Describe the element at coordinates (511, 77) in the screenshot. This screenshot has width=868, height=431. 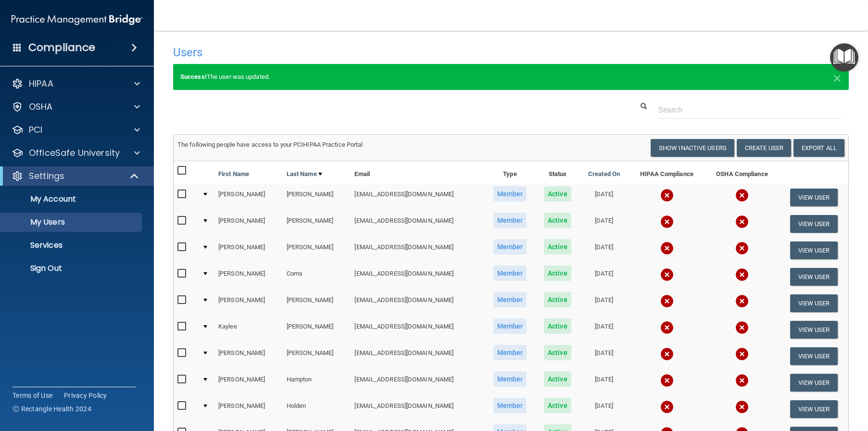
I see `div: The user was updated.` at that location.